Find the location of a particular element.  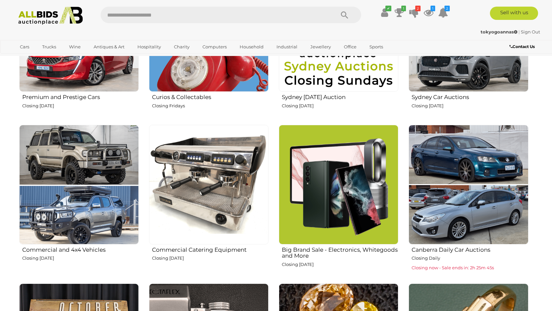

a: Jewellery is located at coordinates (320, 47).